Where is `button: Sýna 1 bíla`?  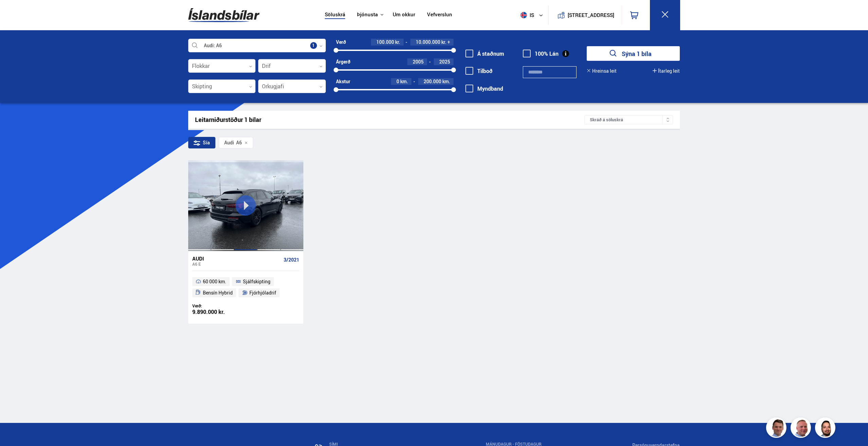 button: Sýna 1 bíla is located at coordinates (633, 53).